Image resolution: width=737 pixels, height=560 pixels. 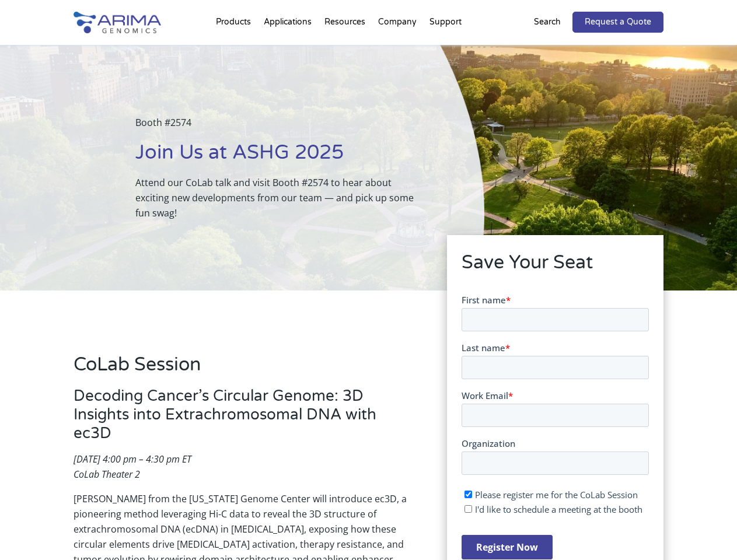 I want to click on h2: Save Your Seat, so click(x=555, y=267).